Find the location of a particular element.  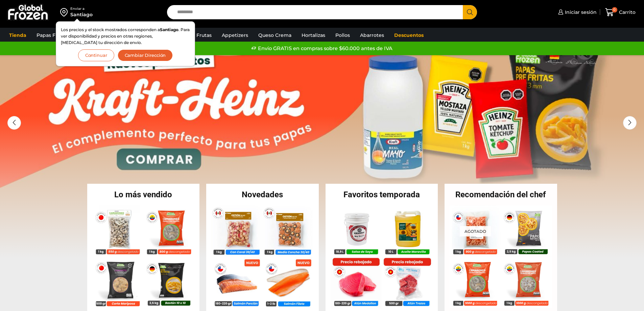

button: Cambiar Dirección is located at coordinates (145, 55).